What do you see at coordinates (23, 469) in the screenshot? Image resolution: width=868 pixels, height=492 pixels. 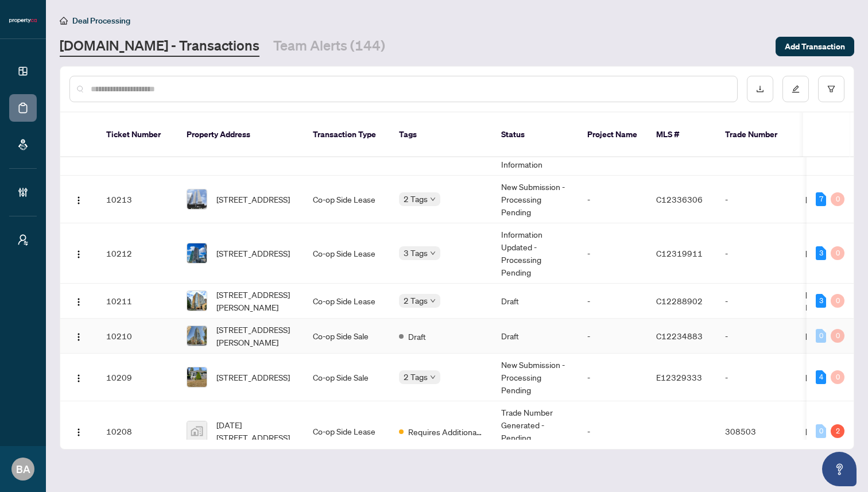 I see `span: BA` at bounding box center [23, 469].